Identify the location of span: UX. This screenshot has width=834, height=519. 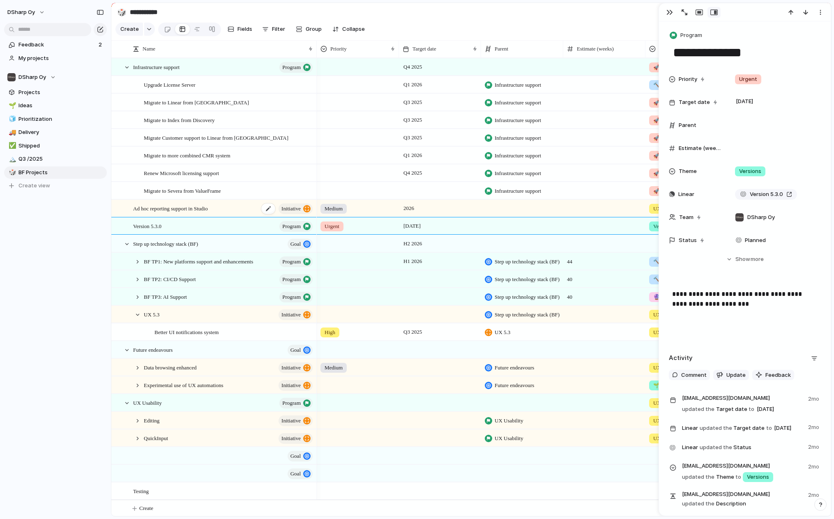
(657, 209).